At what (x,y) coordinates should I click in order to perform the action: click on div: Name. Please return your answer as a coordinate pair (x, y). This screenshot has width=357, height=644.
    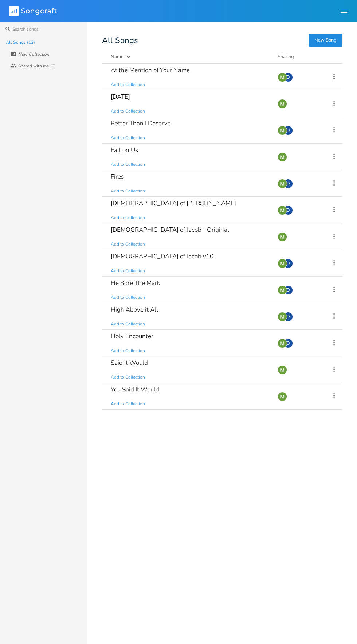
    Looking at the image, I should click on (117, 57).